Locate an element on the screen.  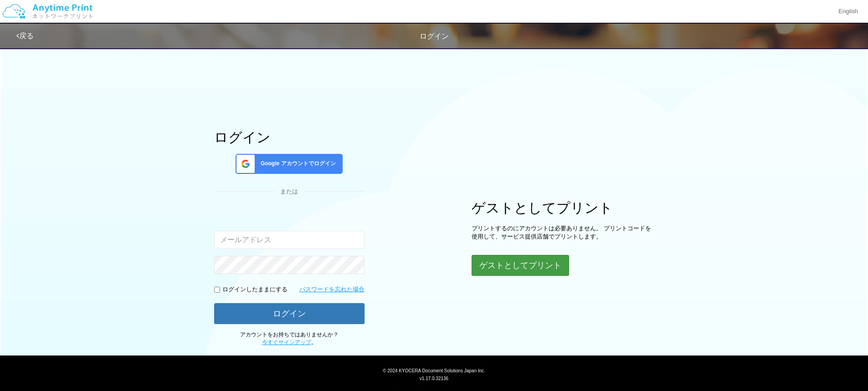
a: 今すぐサインアップ is located at coordinates (287, 343).